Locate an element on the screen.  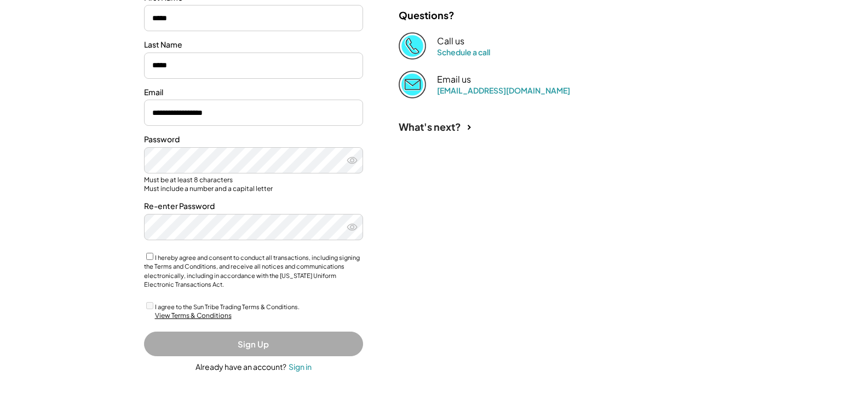
div: Re-enter Password is located at coordinates (254, 206).